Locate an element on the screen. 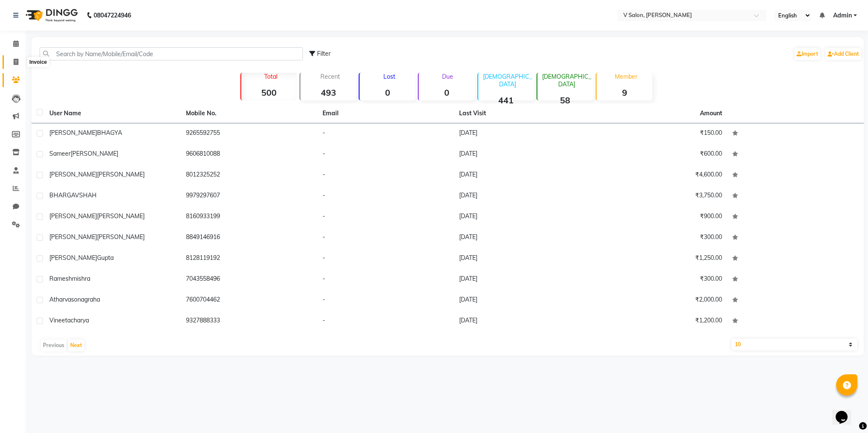 This screenshot has height=433, width=868. td: ₹150.00 is located at coordinates (658, 133).